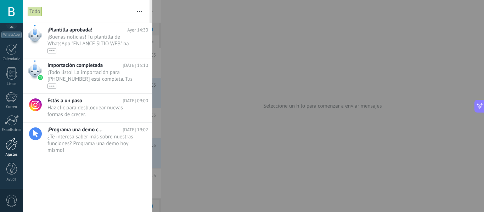  Describe the element at coordinates (12, 130) in the screenshot. I see `div: Estadísticas` at that location.